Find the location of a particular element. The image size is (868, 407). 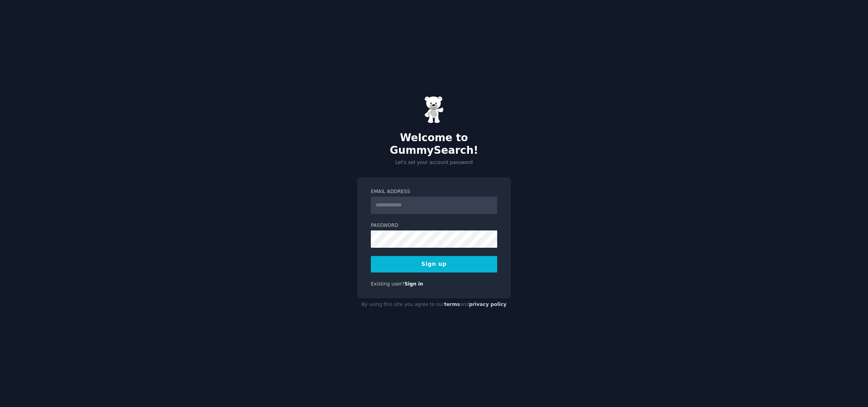

label: Password is located at coordinates (434, 226).